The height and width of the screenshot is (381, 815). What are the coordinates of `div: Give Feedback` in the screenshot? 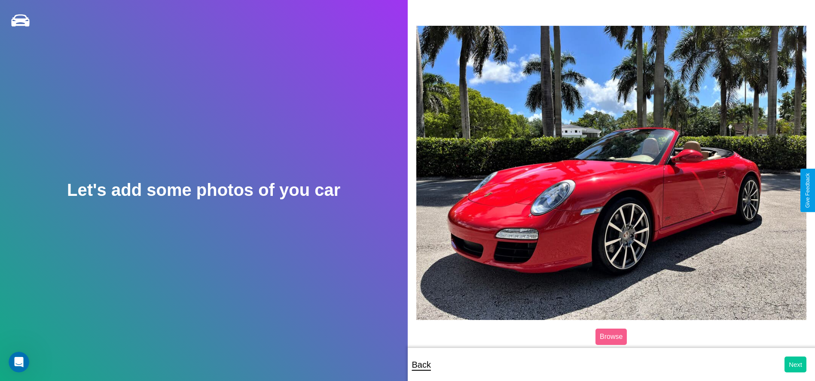 It's located at (808, 190).